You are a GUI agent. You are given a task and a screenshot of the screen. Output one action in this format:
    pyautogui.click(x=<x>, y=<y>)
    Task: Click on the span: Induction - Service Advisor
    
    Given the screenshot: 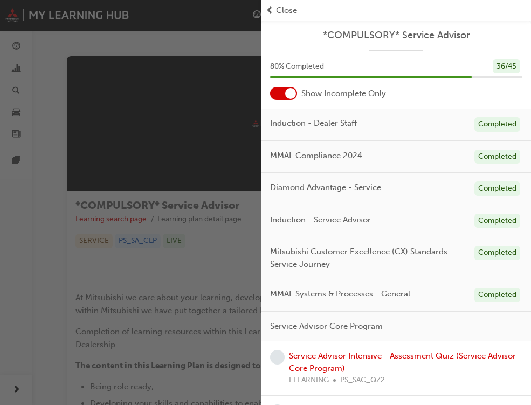 What is the action you would take?
    pyautogui.click(x=320, y=220)
    